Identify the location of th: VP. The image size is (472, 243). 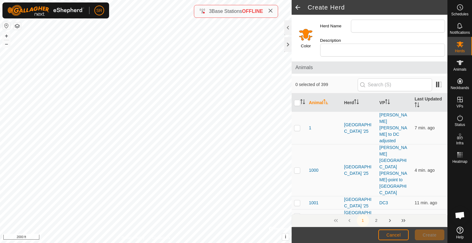
(395, 103).